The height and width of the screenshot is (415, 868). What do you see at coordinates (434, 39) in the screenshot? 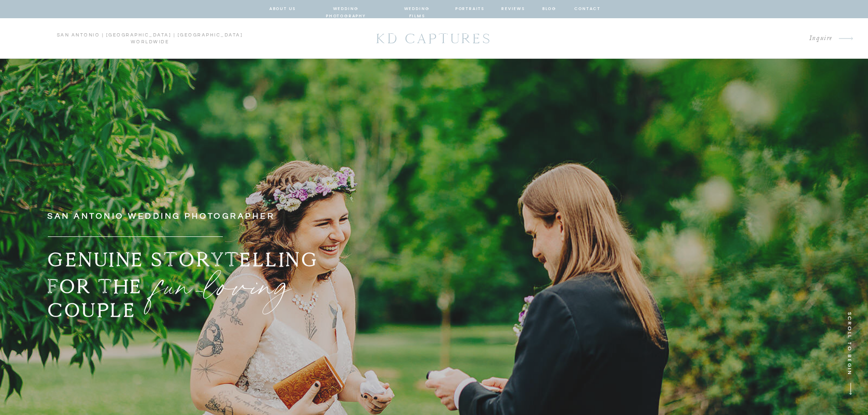
I see `p: KD CAPTURES` at bounding box center [434, 39].